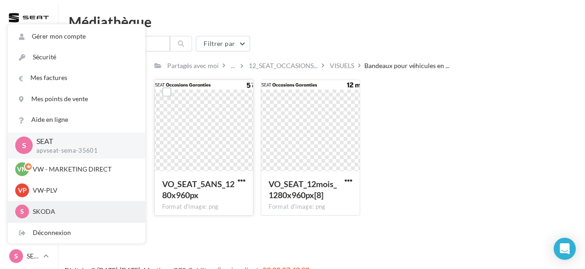 This screenshot has height=269, width=585. What do you see at coordinates (76, 120) in the screenshot?
I see `a: Aide en ligne` at bounding box center [76, 120].